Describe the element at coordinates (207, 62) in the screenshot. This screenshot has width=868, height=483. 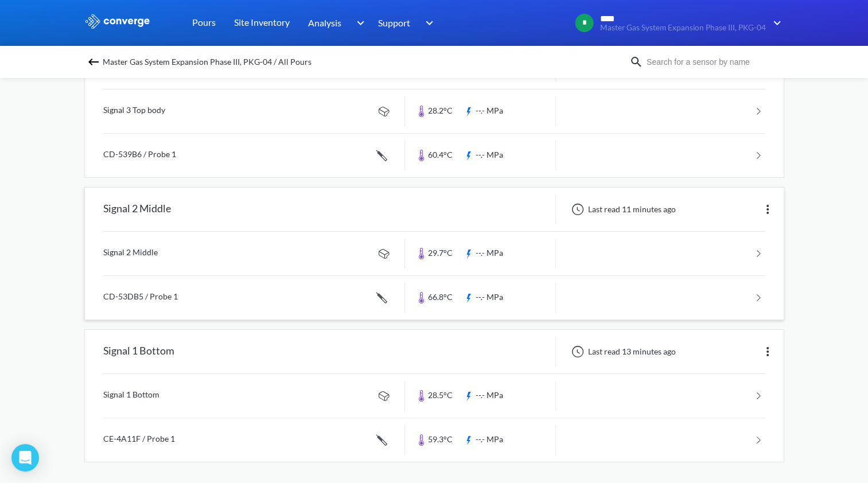
I see `span: Master Gas System Expansion Phase III, PKG-04 / All Pours` at that location.